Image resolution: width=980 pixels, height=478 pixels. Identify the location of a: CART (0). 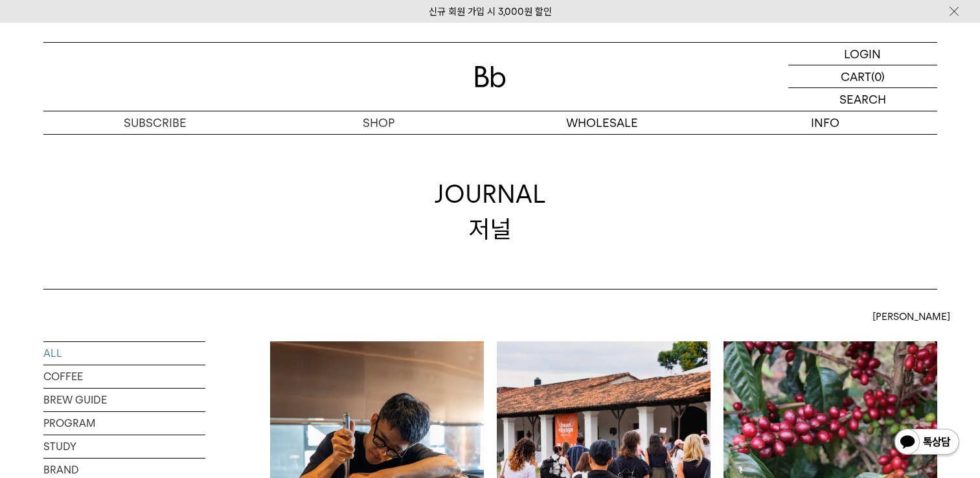
(863, 77).